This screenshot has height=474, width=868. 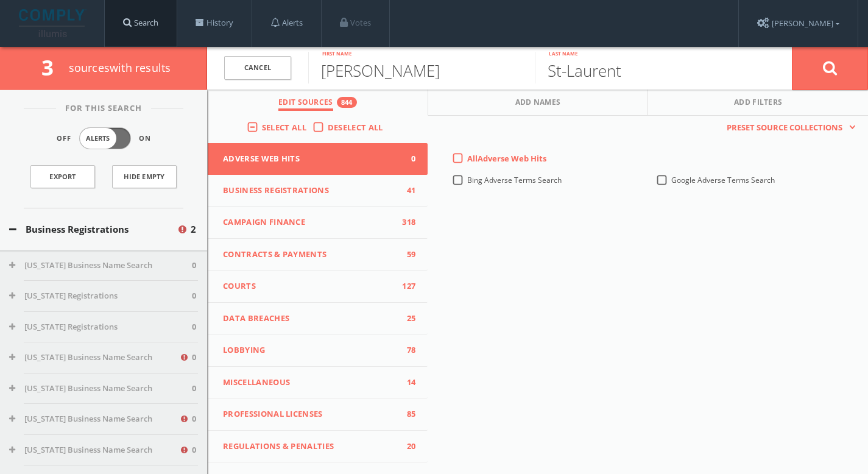 I want to click on span: 85, so click(x=406, y=414).